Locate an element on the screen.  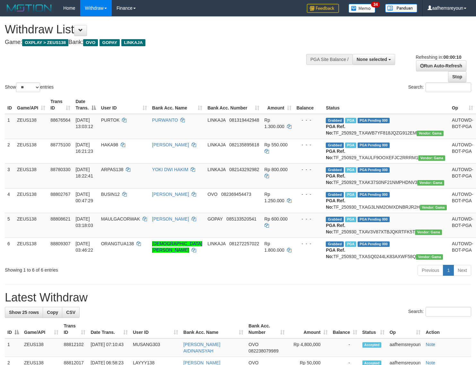
td: 5 is located at coordinates (10, 225).